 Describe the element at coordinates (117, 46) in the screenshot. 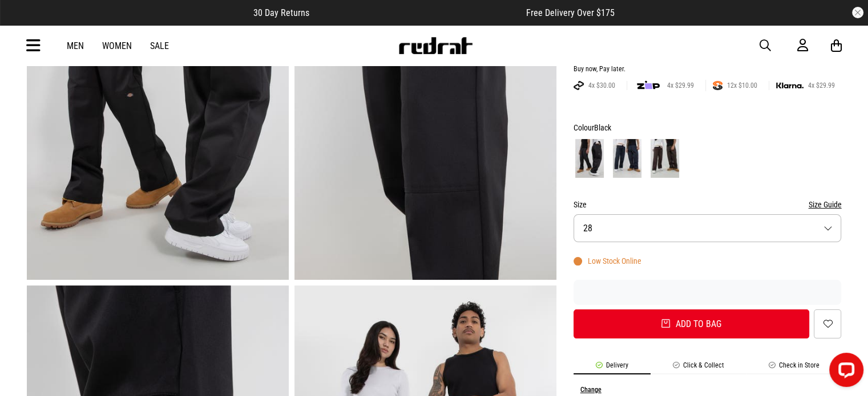

I see `a: Women` at that location.